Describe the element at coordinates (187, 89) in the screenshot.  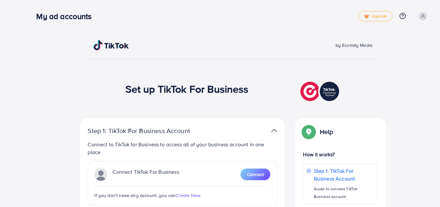
I see `h1: Set up TikTok For Business` at that location.